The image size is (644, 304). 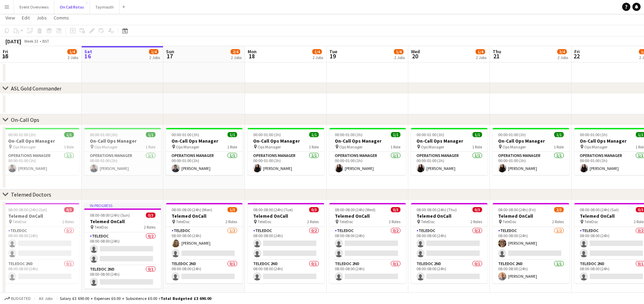 I want to click on span: Thu, so click(x=497, y=51).